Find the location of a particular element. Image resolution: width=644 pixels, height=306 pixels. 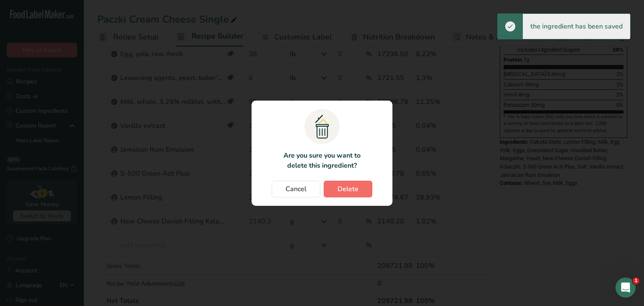

button: Delete is located at coordinates (348, 189).